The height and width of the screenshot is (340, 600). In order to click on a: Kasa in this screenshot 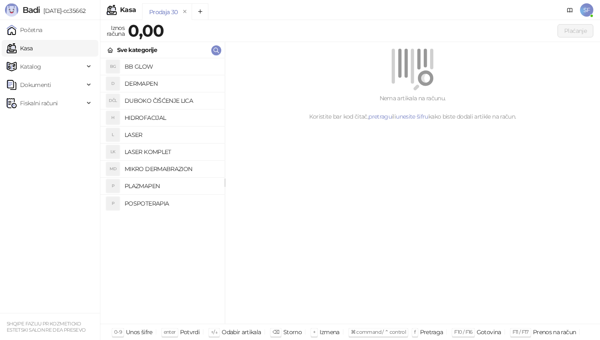, I will do `click(20, 48)`.